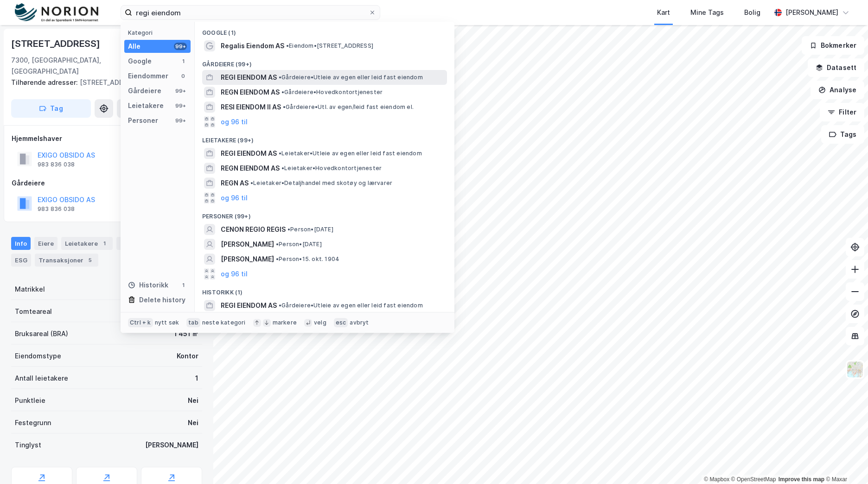 This screenshot has width=868, height=484. Describe the element at coordinates (162, 300) in the screenshot. I see `div: Delete history` at that location.